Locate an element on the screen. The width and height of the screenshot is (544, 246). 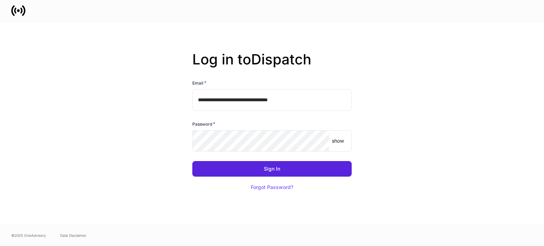
h6: Password is located at coordinates (204, 124).